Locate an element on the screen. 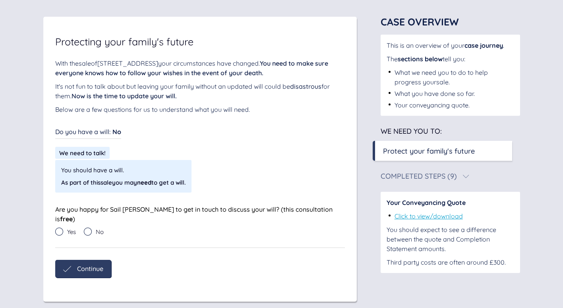  span: We need you to: is located at coordinates (411, 131).